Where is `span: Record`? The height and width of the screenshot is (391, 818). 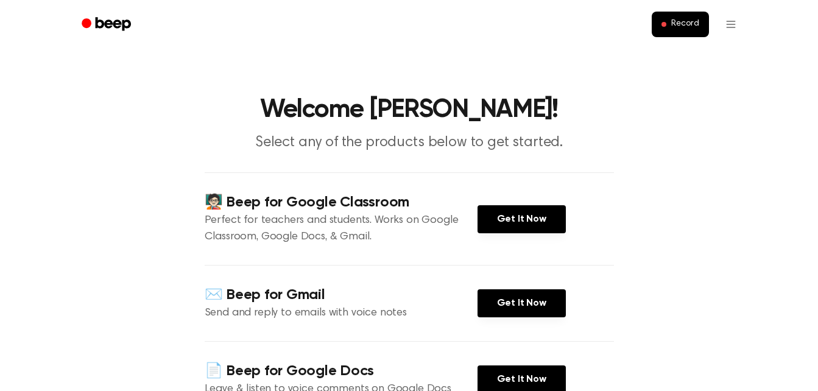
span: Record is located at coordinates (684, 24).